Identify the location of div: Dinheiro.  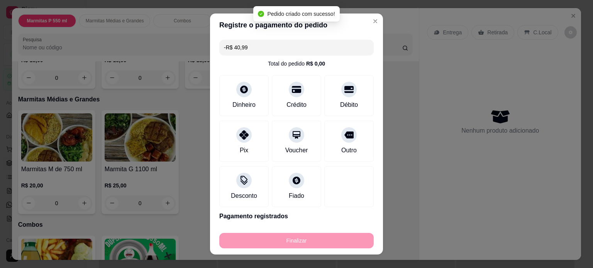
(244, 105).